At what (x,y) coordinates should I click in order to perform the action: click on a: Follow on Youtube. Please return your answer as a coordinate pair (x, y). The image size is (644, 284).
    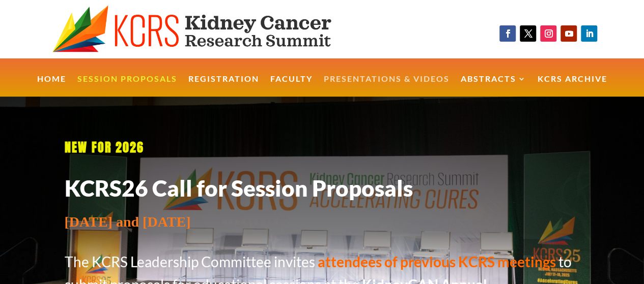
    Looking at the image, I should click on (568, 33).